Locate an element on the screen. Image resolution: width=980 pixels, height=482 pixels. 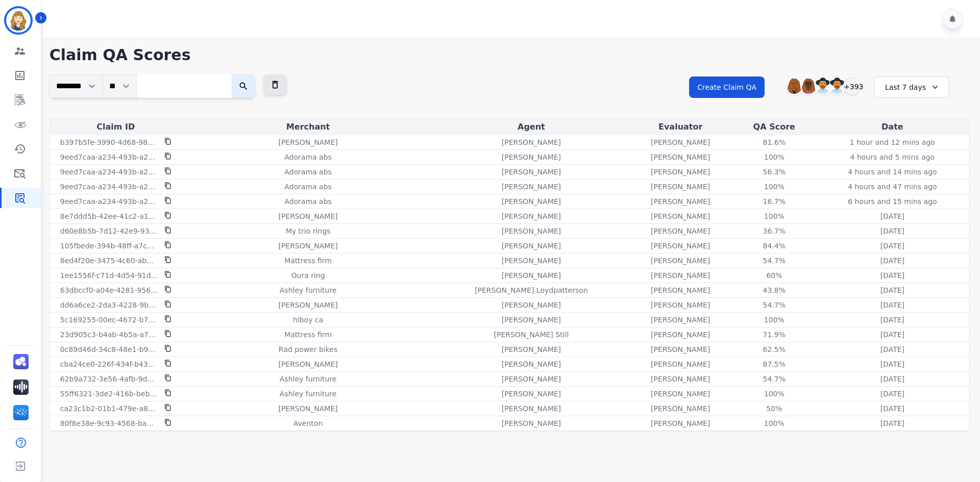
p: 0c89d46d-34c8-48e1-b9ee-6a852c75f44d is located at coordinates (109, 350).